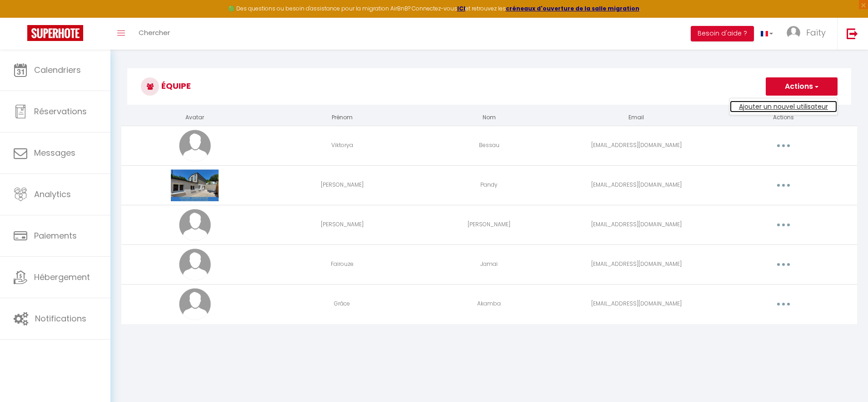 The width and height of the screenshot is (868, 402). Describe the element at coordinates (784, 117) in the screenshot. I see `th: Actions` at that location.